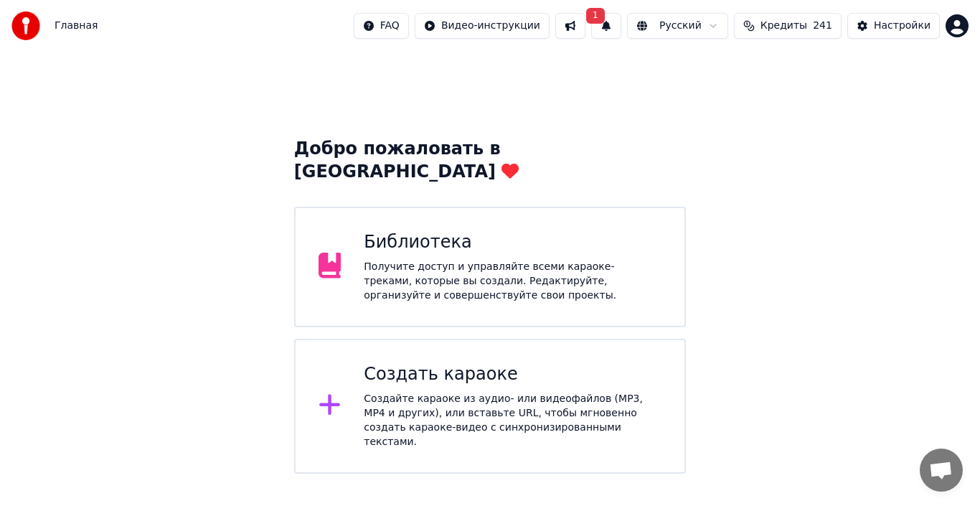 Image resolution: width=980 pixels, height=506 pixels. Describe the element at coordinates (788, 26) in the screenshot. I see `button: Кредиты241` at that location.